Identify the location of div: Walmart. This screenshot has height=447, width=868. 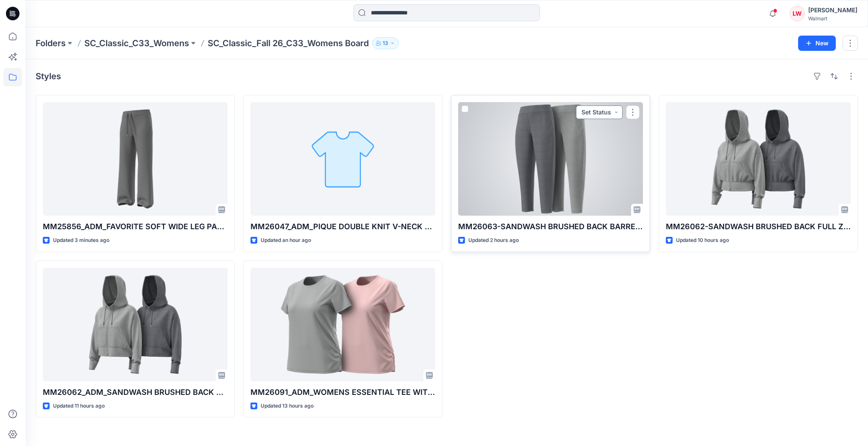
(833, 18).